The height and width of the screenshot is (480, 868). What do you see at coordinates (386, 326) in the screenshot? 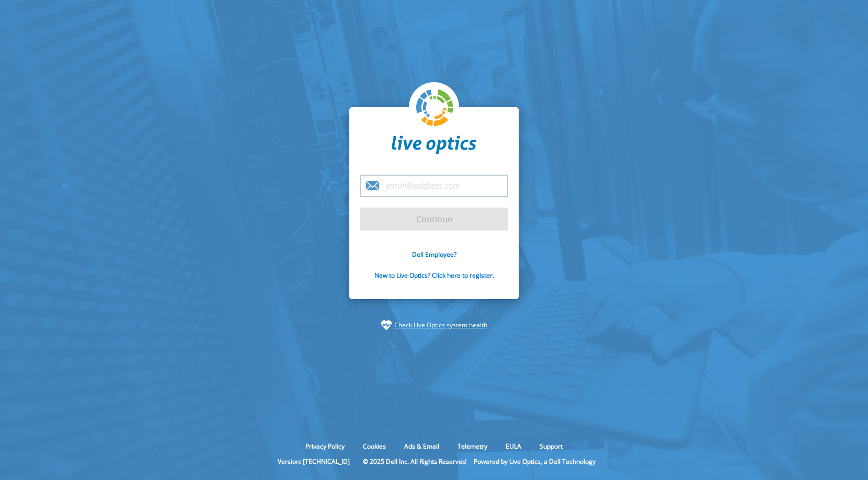
I see `img: status-check-icon.svg` at bounding box center [386, 326].